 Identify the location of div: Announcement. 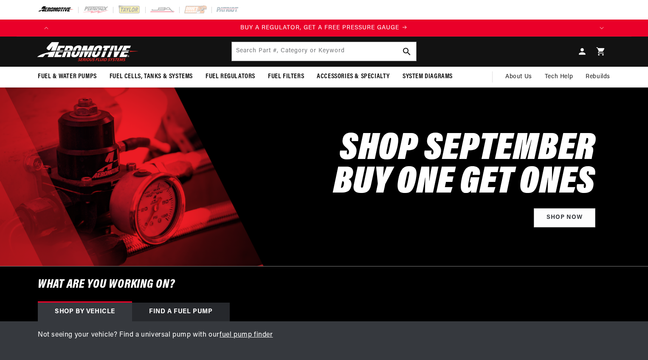
(324, 28).